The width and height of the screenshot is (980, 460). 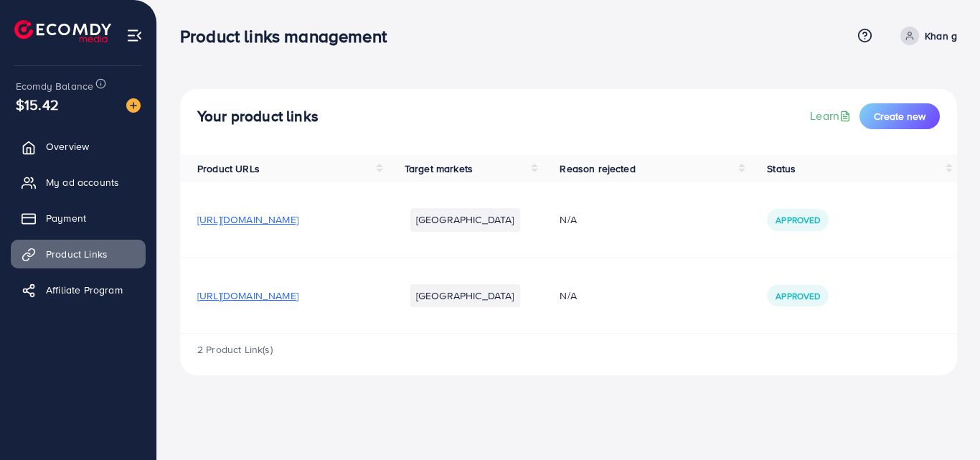 What do you see at coordinates (940, 36) in the screenshot?
I see `p: Khan g` at bounding box center [940, 36].